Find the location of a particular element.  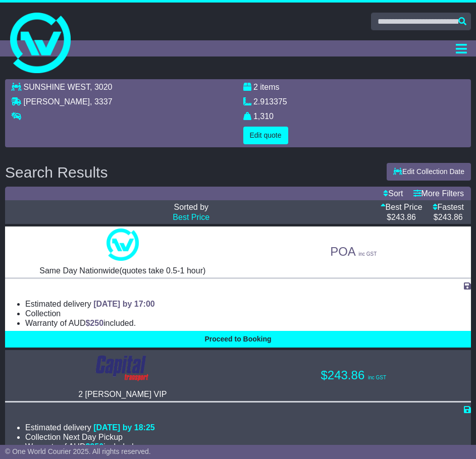

button: Proceed to Booking is located at coordinates (238, 338).